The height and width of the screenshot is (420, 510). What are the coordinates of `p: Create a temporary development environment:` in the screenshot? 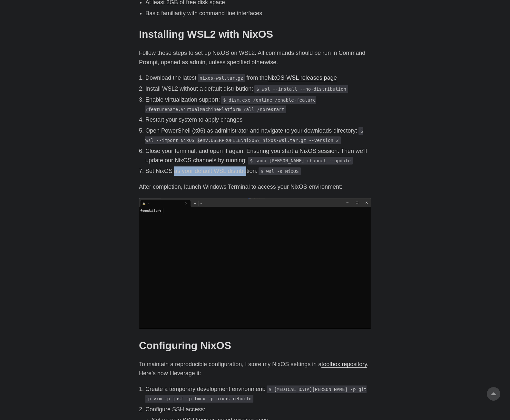 It's located at (258, 394).